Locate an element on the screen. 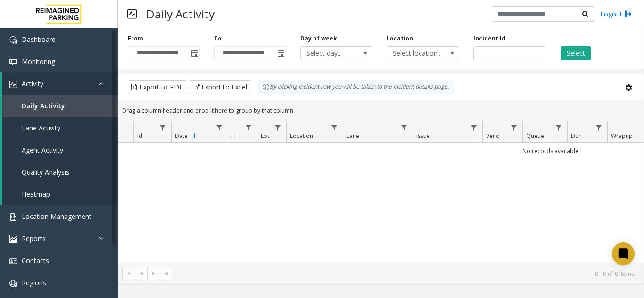  span: Location is located at coordinates (301, 136).